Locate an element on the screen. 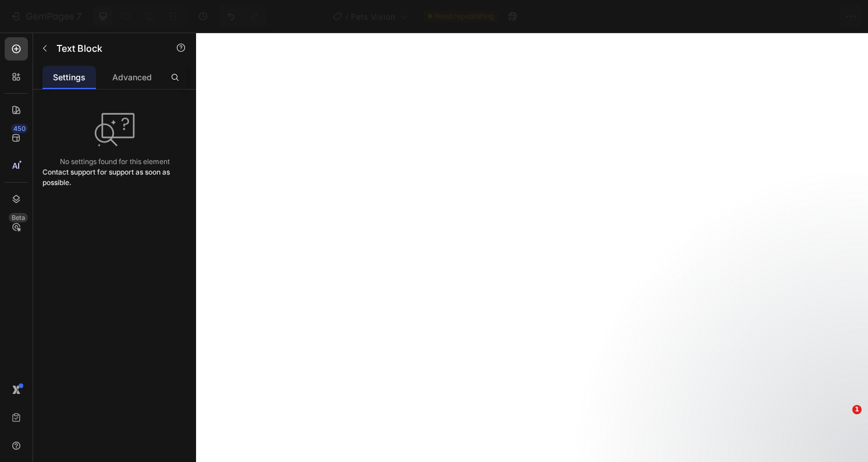 The height and width of the screenshot is (462, 868). div: Undo/Redo is located at coordinates (242, 16).